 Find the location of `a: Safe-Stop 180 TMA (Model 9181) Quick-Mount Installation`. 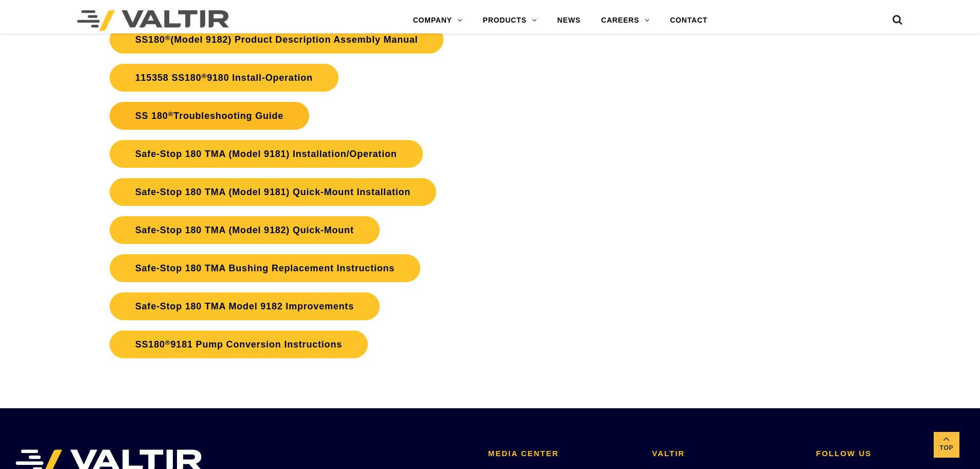

a: Safe-Stop 180 TMA (Model 9181) Quick-Mount Installation is located at coordinates (272, 192).